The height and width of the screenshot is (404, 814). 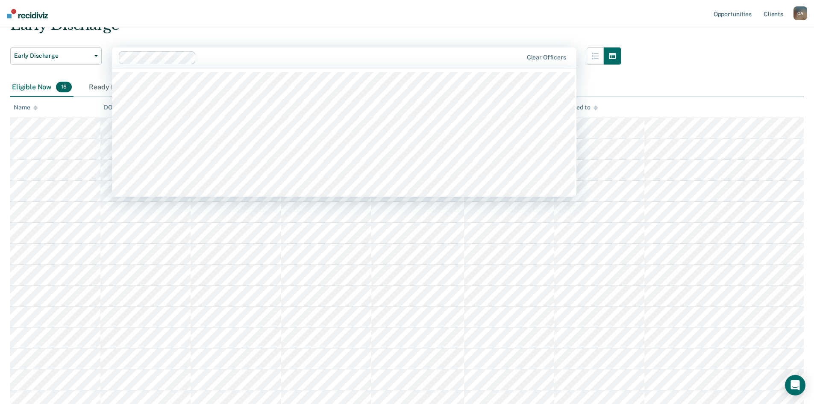 What do you see at coordinates (42, 88) in the screenshot?
I see `div: Eligible Now15` at bounding box center [42, 88].